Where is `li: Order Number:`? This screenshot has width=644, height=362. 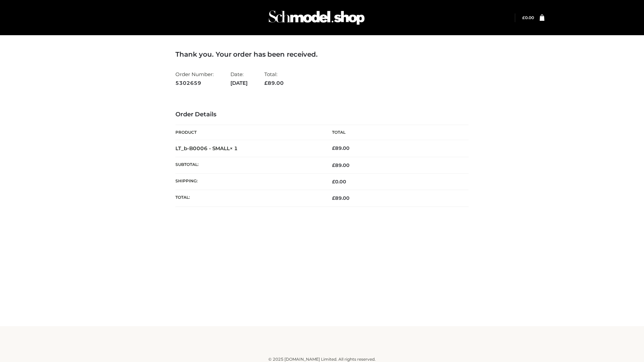 li: Order Number: is located at coordinates (195, 79).